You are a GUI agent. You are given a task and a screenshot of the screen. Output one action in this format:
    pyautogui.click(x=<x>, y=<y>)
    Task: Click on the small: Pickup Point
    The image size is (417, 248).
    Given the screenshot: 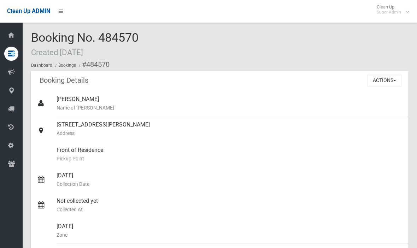 What is the action you would take?
    pyautogui.click(x=229, y=158)
    